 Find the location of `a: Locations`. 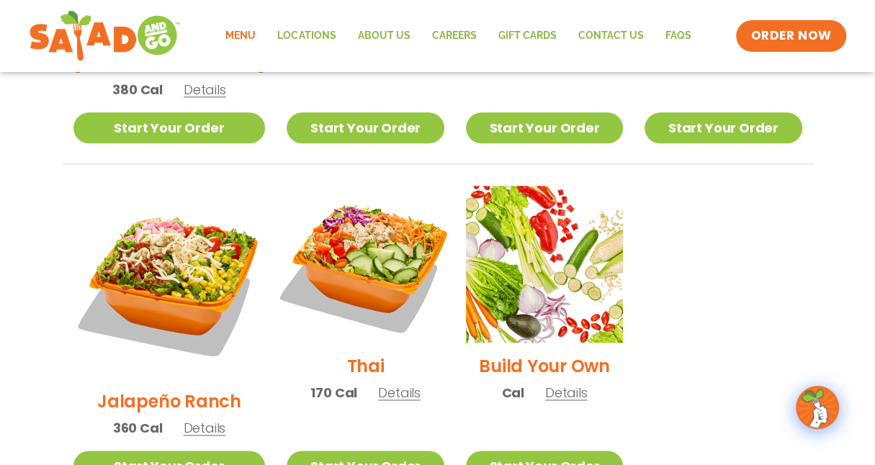

a: Locations is located at coordinates (306, 36).